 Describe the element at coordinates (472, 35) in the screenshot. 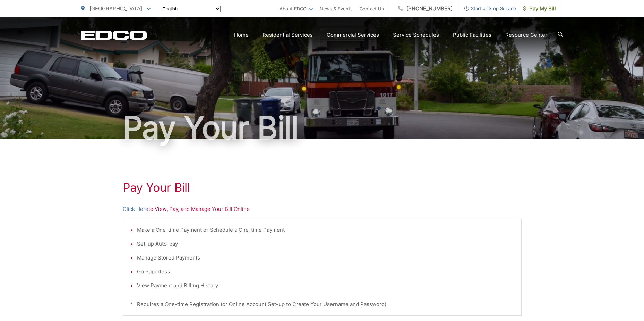

I see `a: Public Facilities` at that location.